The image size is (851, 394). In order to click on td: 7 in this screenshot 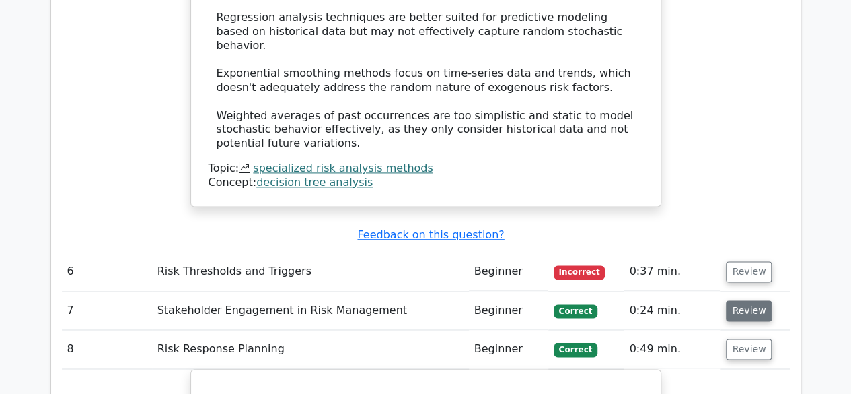, I will do `click(107, 310)`.